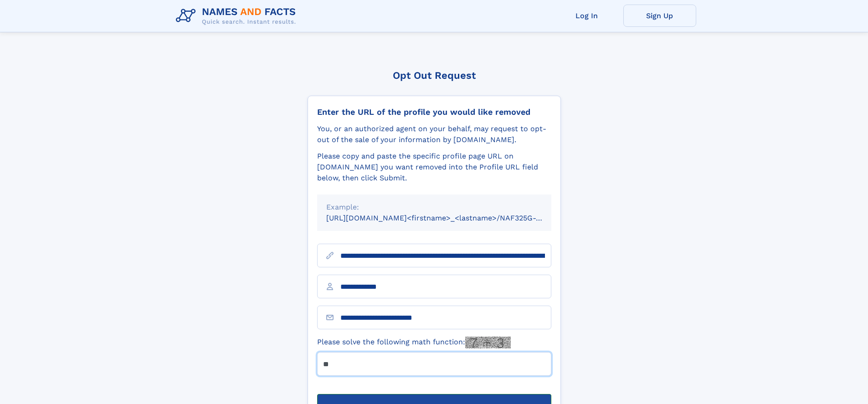 This screenshot has width=868, height=404. What do you see at coordinates (414, 343) in the screenshot?
I see `label: Please solve the following math function:` at bounding box center [414, 343].